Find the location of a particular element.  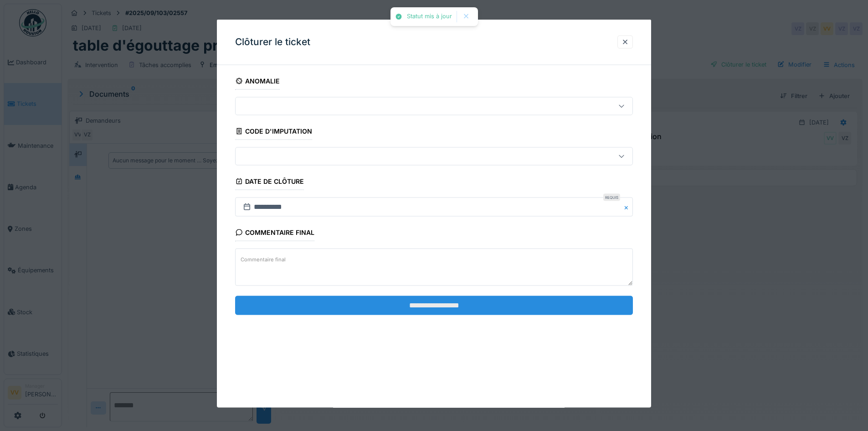

h3: Clôturer le ticket is located at coordinates (273, 42).